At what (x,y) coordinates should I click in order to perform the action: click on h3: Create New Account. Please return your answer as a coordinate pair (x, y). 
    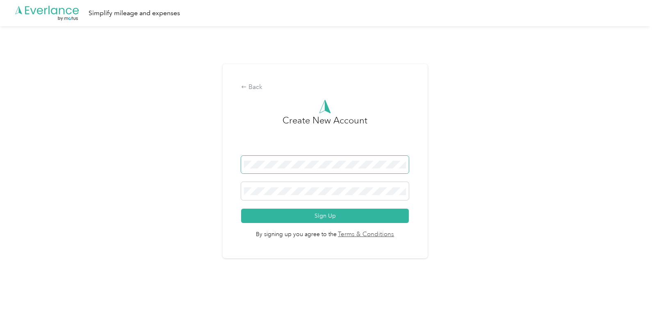
    Looking at the image, I should click on (325, 134).